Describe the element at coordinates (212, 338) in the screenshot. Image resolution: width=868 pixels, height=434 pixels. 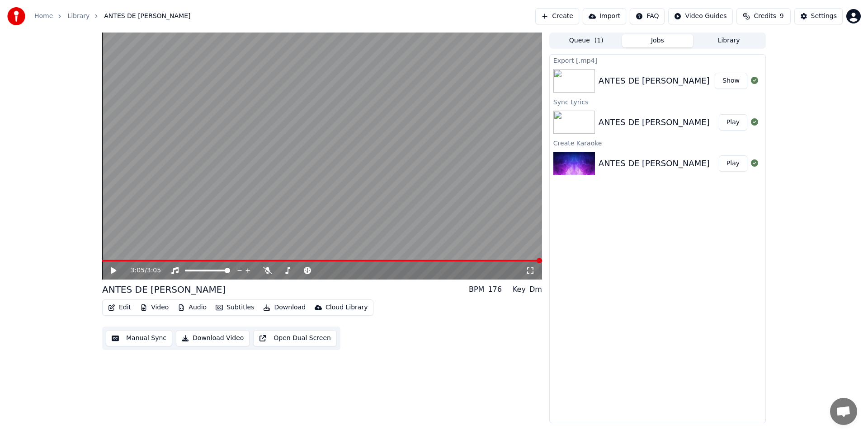
I see `button: Download Video` at that location.